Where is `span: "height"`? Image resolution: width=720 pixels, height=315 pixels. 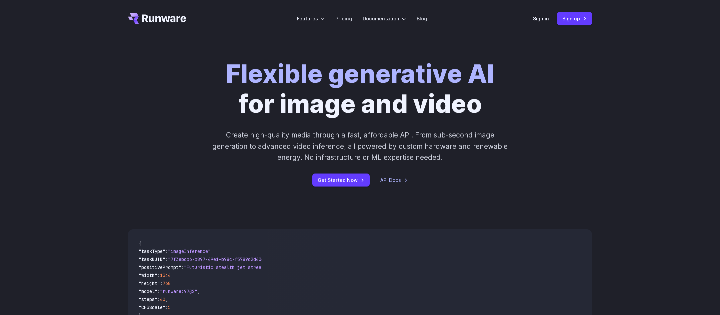
span: "height" is located at coordinates (149, 283).